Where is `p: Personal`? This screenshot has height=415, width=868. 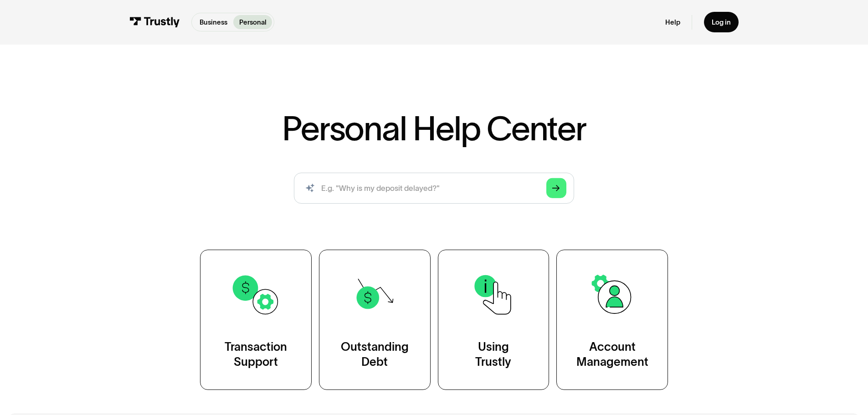
p: Personal is located at coordinates (253, 22).